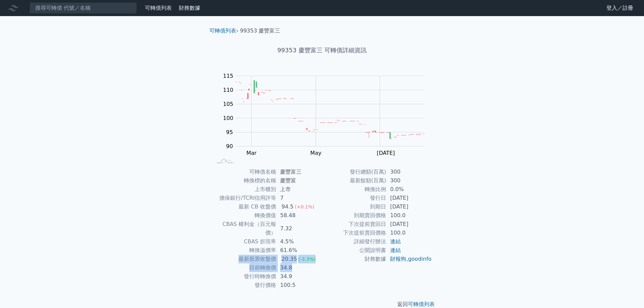 The image size is (644, 308). What do you see at coordinates (244, 276) in the screenshot?
I see `td: 發行時轉換價` at bounding box center [244, 276].